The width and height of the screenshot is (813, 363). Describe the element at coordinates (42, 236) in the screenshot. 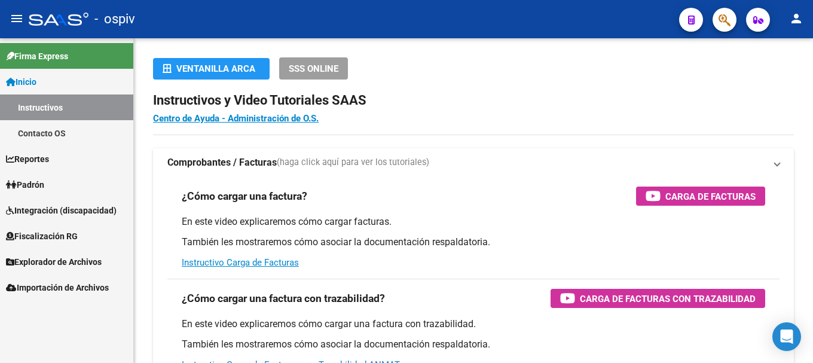

I see `span: Fiscalización RG` at that location.